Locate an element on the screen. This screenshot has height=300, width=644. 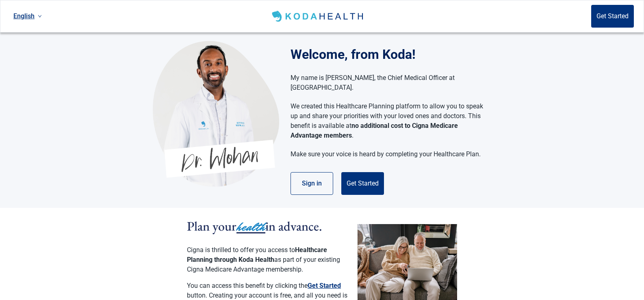
h1: Welcome, from Koda! is located at coordinates (391, 54).